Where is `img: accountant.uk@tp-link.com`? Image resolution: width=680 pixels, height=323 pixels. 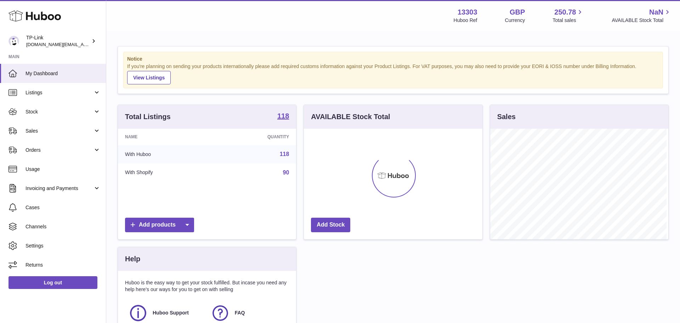 img: accountant.uk@tp-link.com is located at coordinates (14, 41).